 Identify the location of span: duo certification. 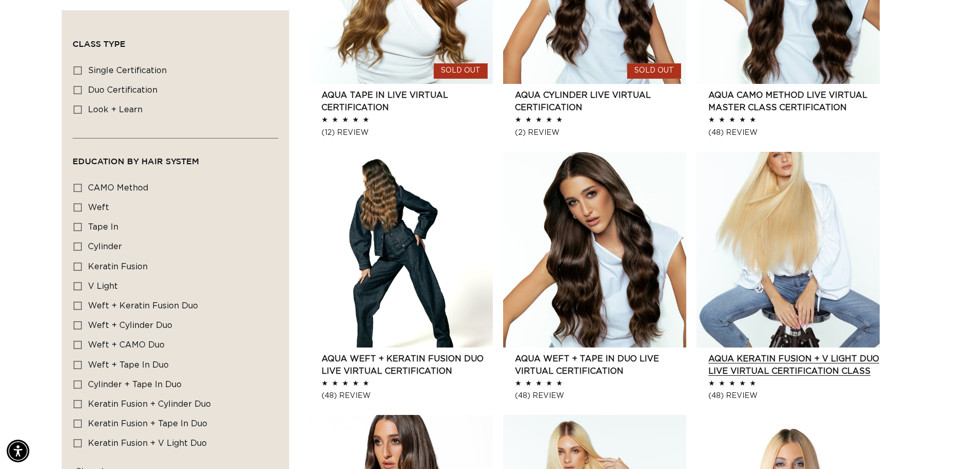
(122, 90).